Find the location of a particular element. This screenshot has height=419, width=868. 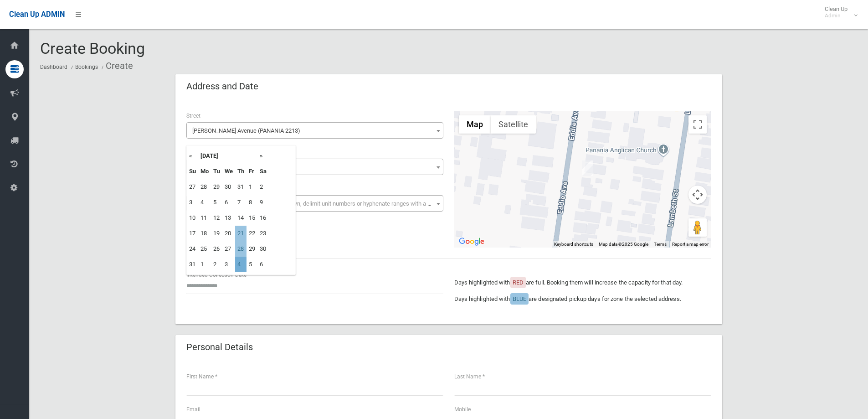

th: Tu is located at coordinates (217, 171).